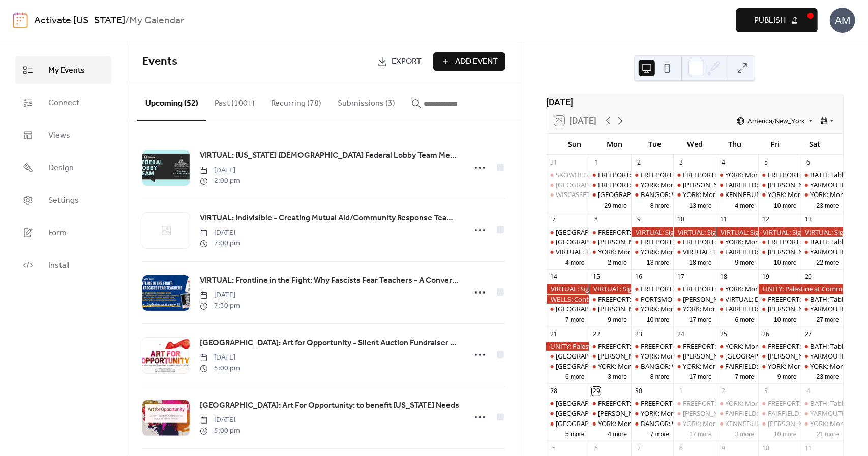  What do you see at coordinates (766, 334) in the screenshot?
I see `div: 26` at bounding box center [766, 334].